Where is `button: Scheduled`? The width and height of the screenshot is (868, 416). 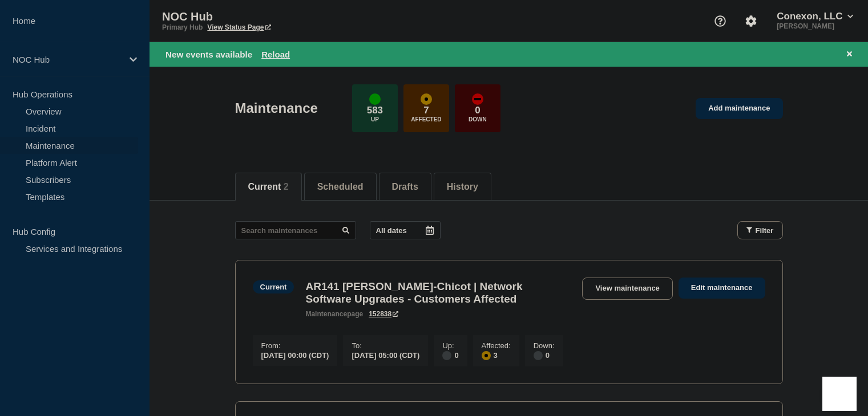 button: Scheduled is located at coordinates (340, 187).